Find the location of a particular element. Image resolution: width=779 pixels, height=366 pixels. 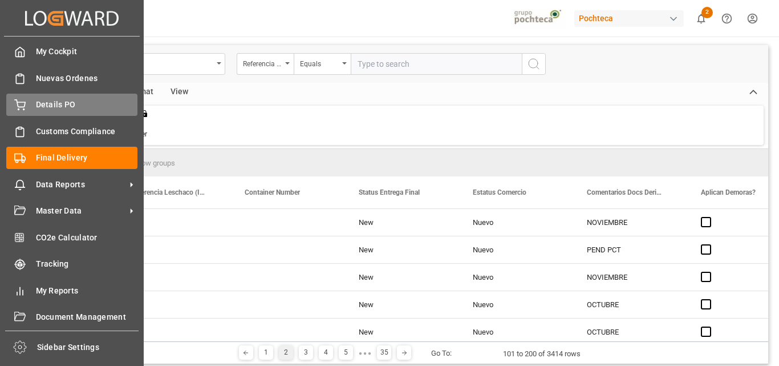

a: Customs Compliance is located at coordinates (72, 131).